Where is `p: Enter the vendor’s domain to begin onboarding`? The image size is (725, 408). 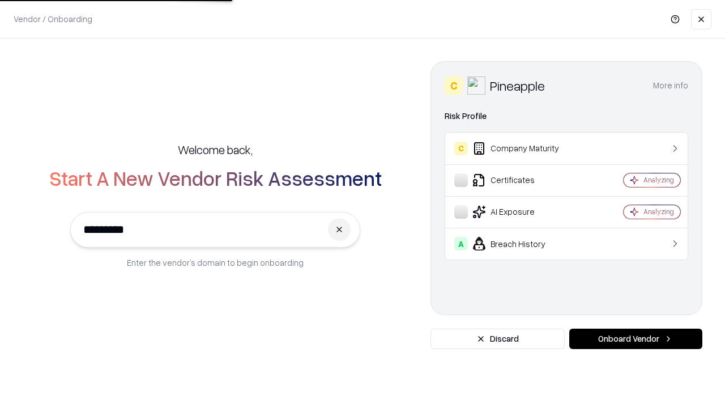 p: Enter the vendor’s domain to begin onboarding is located at coordinates (215, 262).